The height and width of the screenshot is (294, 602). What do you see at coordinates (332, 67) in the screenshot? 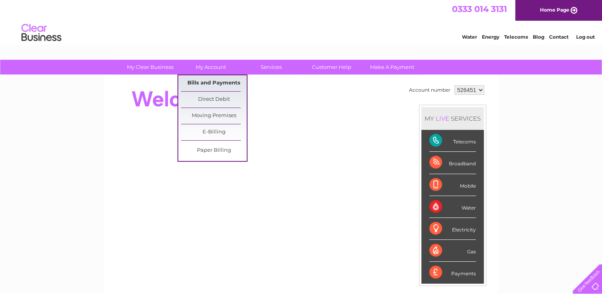
I see `a: Customer Help` at bounding box center [332, 67].